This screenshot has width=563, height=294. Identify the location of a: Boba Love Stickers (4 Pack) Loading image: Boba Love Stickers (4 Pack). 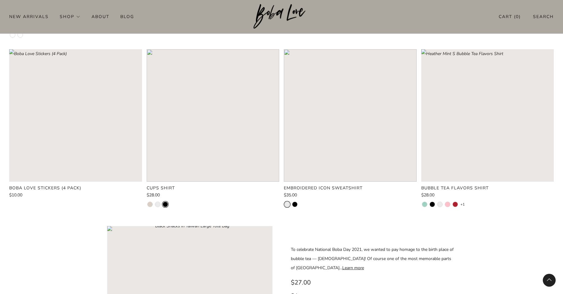
(76, 116).